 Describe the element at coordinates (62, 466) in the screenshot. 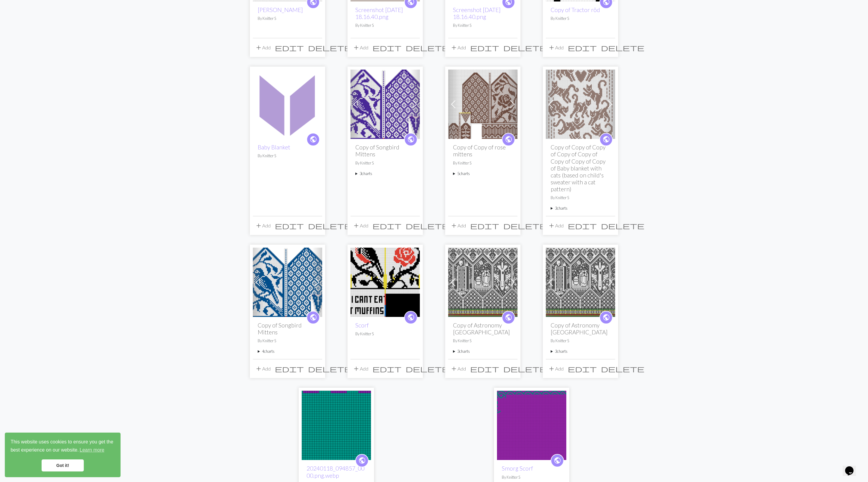

I see `a: dismiss cookie message` at that location.